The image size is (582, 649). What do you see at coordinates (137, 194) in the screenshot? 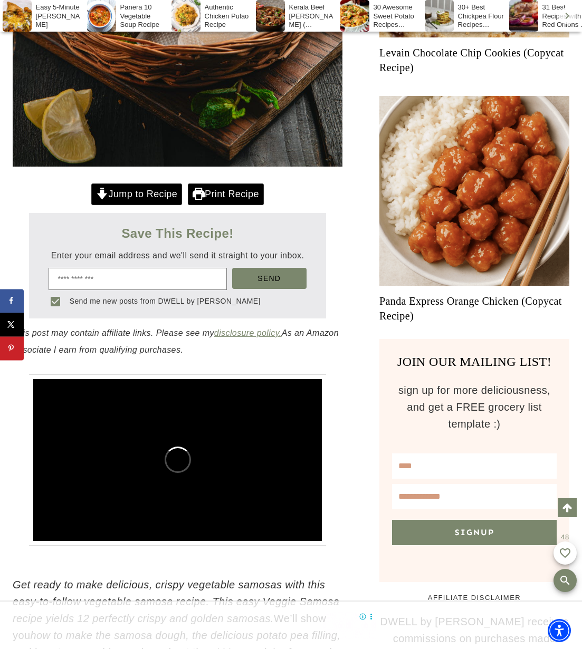
I see `a: Jump to Recipe` at bounding box center [137, 194].